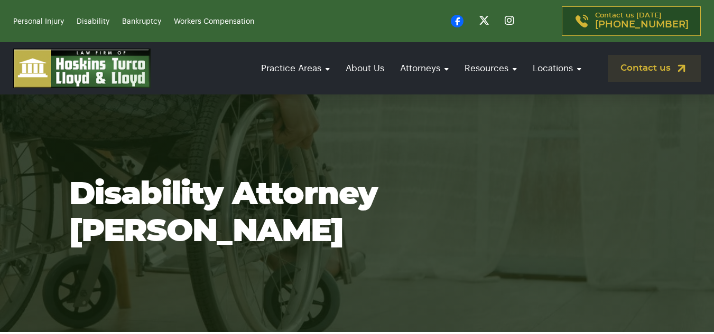 The width and height of the screenshot is (714, 334). Describe the element at coordinates (214, 22) in the screenshot. I see `a: Workers Compensation` at that location.